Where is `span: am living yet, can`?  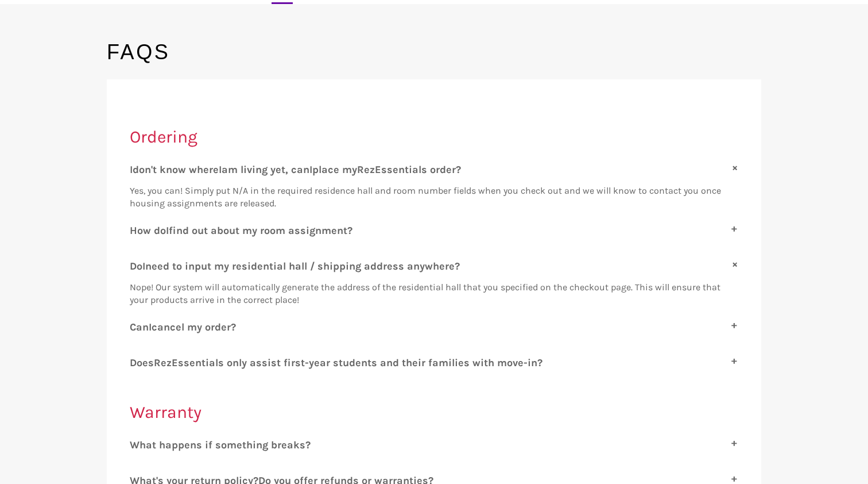 span: am living yet, can is located at coordinates (266, 170).